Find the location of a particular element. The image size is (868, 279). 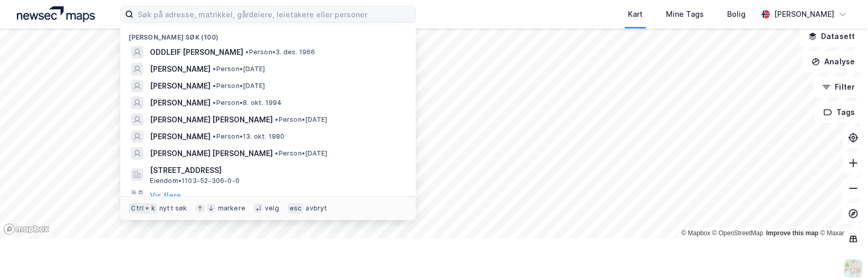

button: Vis flere is located at coordinates (165, 195).